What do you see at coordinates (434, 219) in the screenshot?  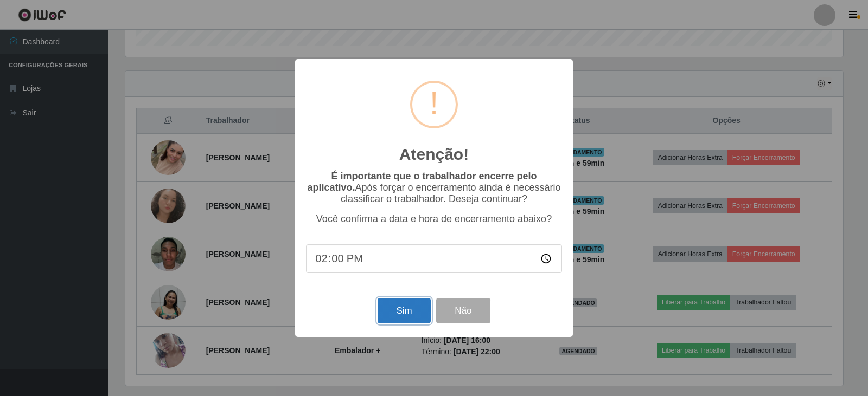 I see `p: Você confirma a data e hora de encerramento abaixo?` at bounding box center [434, 219].